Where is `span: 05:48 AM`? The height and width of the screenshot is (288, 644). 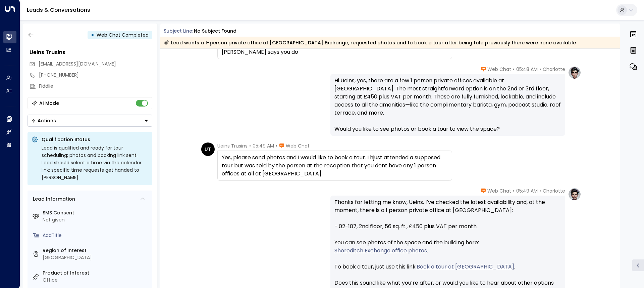
span: 05:48 AM is located at coordinates (527, 69).